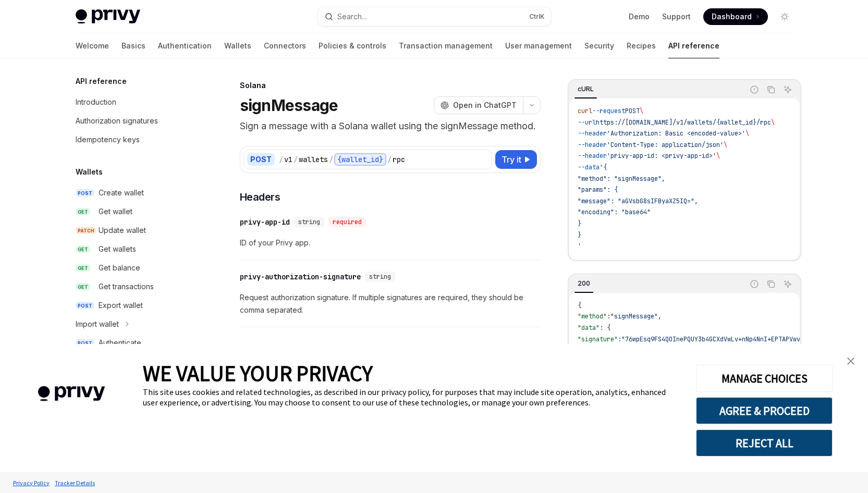 The height and width of the screenshot is (493, 868). What do you see at coordinates (755, 284) in the screenshot?
I see `button: Report incorrect code` at bounding box center [755, 284].